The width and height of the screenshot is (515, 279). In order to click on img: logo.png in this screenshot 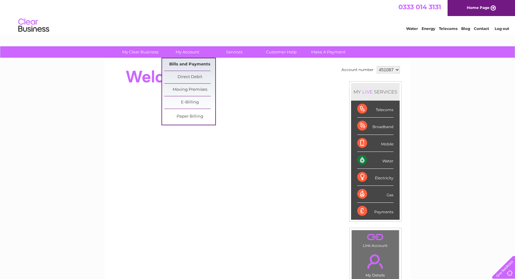, I will do `click(34, 25)`.